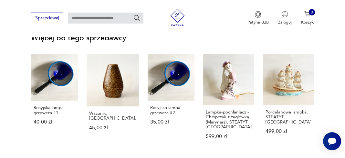  What do you see at coordinates (137, 18) in the screenshot?
I see `button: Szukaj` at bounding box center [137, 18].